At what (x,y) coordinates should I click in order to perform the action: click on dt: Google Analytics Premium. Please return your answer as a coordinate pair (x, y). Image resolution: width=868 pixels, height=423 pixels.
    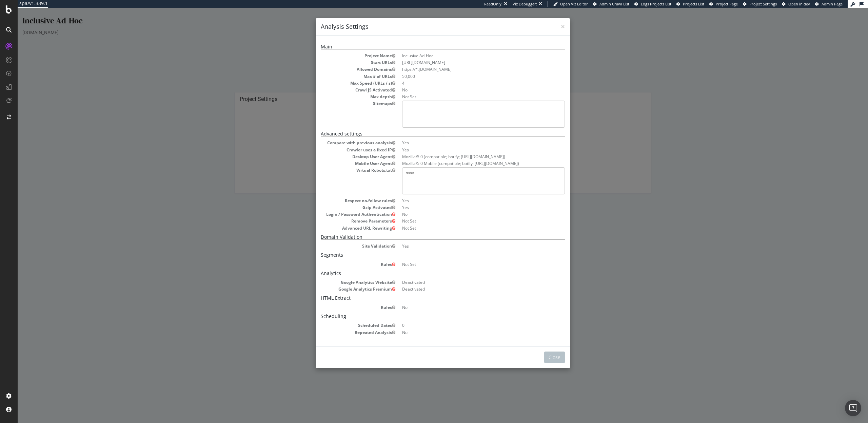
    Looking at the image, I should click on (340, 281).